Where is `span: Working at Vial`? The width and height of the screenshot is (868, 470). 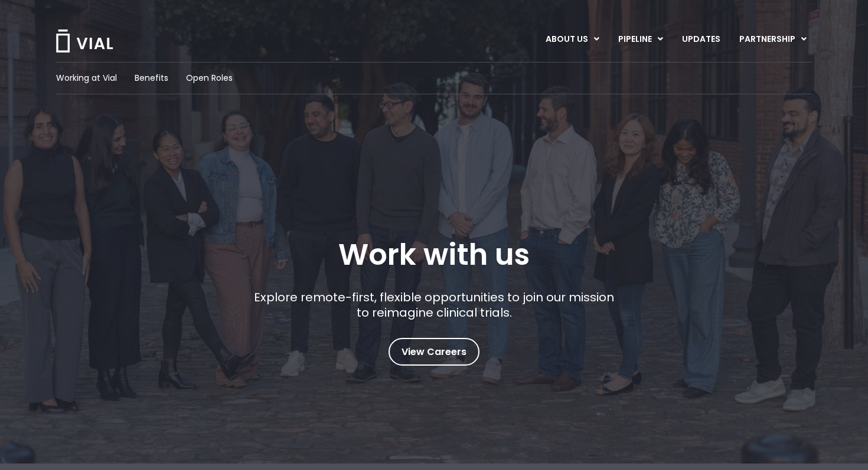
span: Working at Vial is located at coordinates (86, 78).